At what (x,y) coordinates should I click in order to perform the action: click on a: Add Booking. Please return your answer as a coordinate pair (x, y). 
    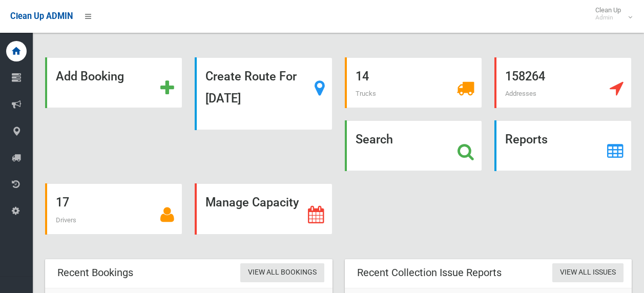
    Looking at the image, I should click on (114, 83).